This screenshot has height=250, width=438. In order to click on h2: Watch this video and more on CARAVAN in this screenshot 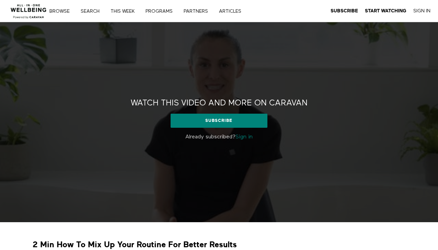, I will do `click(219, 103)`.